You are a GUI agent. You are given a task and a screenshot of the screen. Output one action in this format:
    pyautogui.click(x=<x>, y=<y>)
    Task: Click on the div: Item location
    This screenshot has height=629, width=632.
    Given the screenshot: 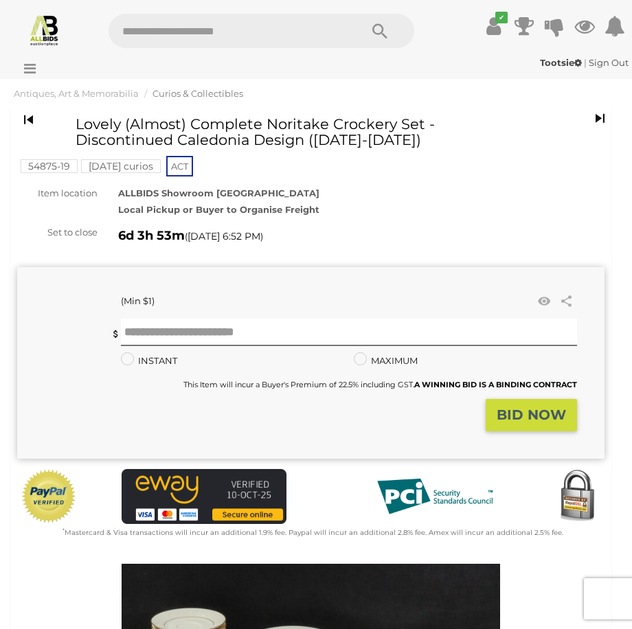 What is the action you would take?
    pyautogui.click(x=57, y=193)
    